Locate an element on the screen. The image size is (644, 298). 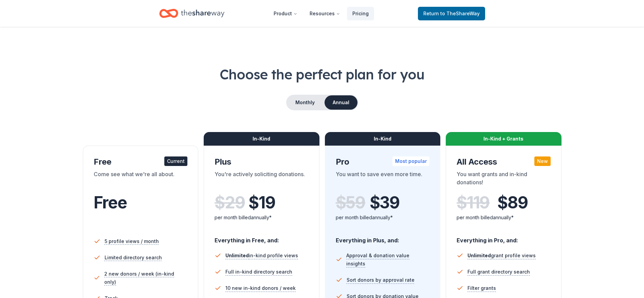
div: Everything in Free, and: is located at coordinates (262, 238).